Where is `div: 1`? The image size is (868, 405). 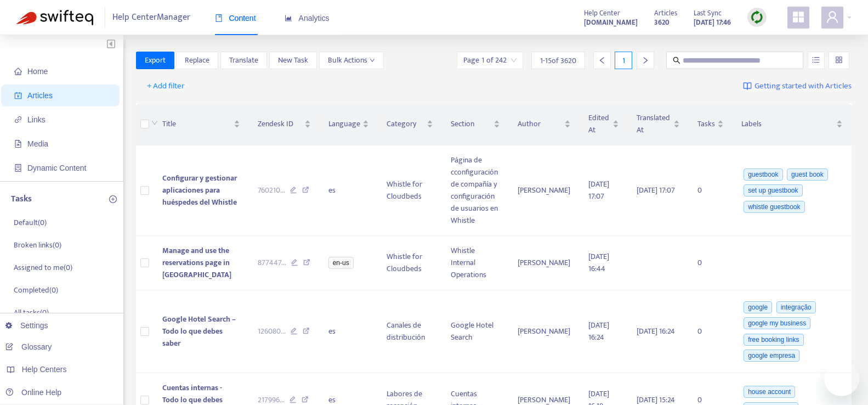
div: 1 is located at coordinates (624, 60).